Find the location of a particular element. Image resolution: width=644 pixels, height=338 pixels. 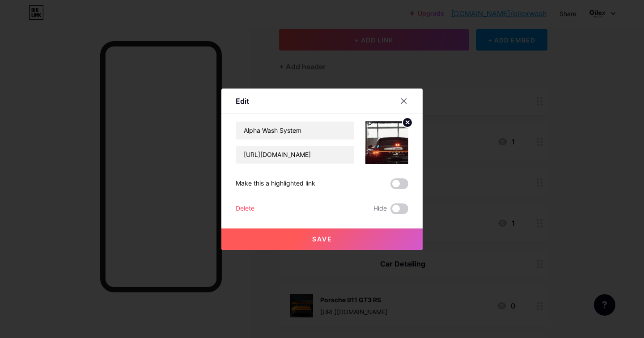

span: Hide is located at coordinates (380, 209).